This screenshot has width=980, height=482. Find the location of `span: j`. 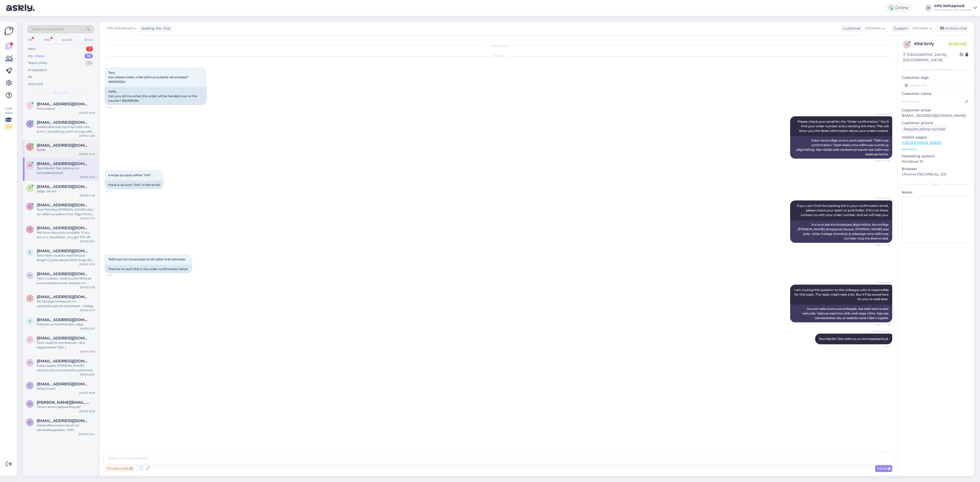

span: j is located at coordinates (30, 339).